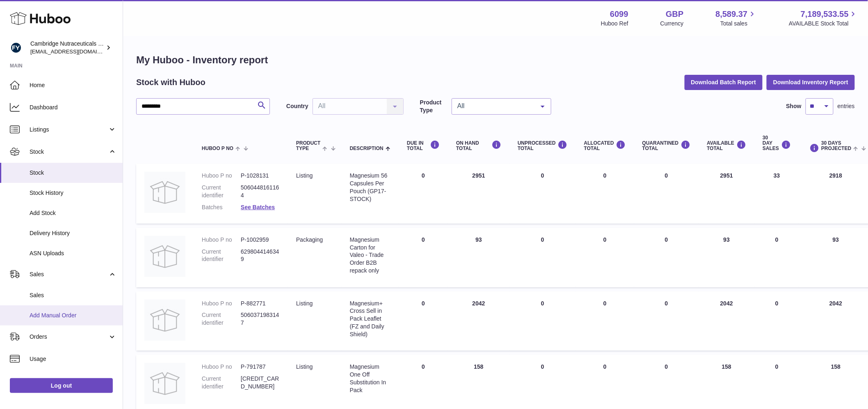  I want to click on div: Magnesium+ Cross Sell in Pack Leaflet (FZ and Daily Shield), so click(371, 319).